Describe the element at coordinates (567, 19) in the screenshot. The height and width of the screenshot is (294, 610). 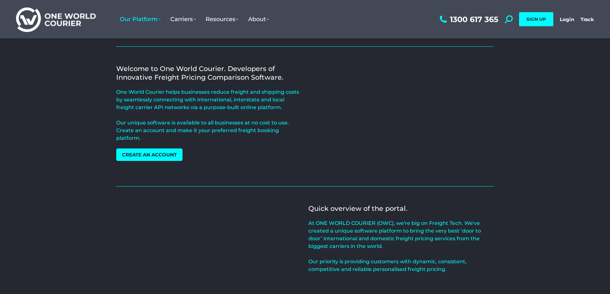
I see `a: Login` at that location.